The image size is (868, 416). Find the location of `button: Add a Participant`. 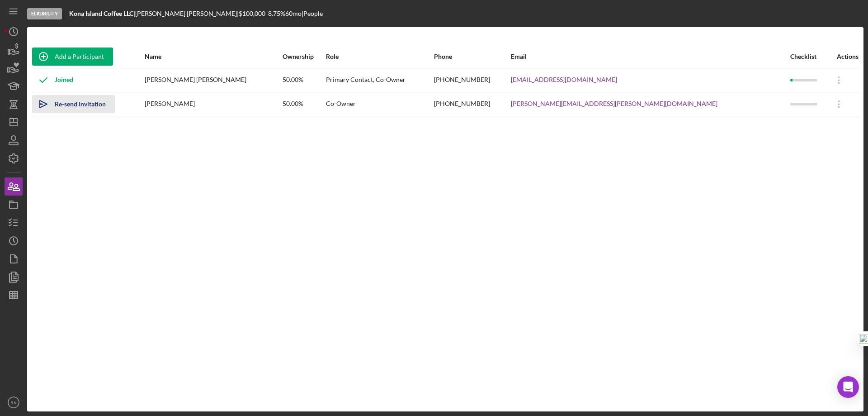

button: Add a Participant is located at coordinates (72, 57).